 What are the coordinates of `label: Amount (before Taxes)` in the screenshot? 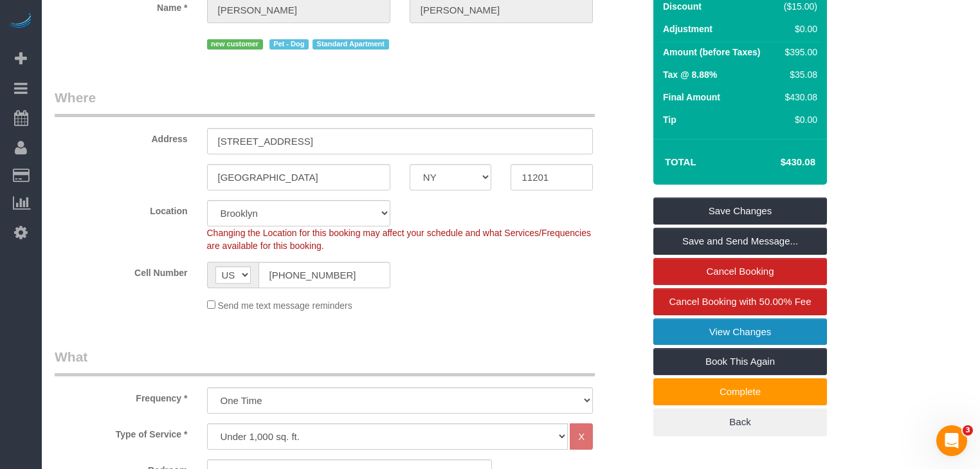 It's located at (711, 52).